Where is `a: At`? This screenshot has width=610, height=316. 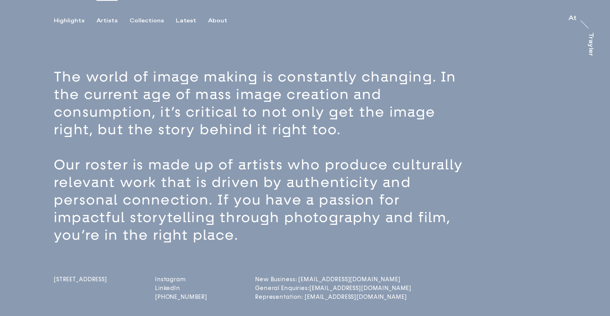
a: At is located at coordinates (573, 19).